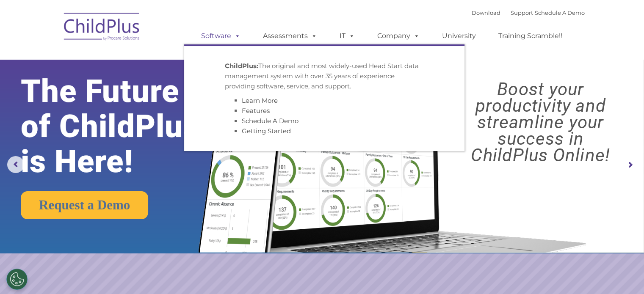 The image size is (644, 294). Describe the element at coordinates (256, 110) in the screenshot. I see `a: Features` at that location.